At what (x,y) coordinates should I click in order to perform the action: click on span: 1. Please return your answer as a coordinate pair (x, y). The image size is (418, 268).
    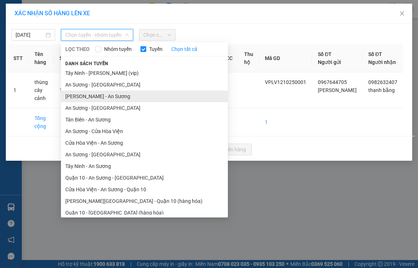
    Looking at the image, I should click on (61, 90).